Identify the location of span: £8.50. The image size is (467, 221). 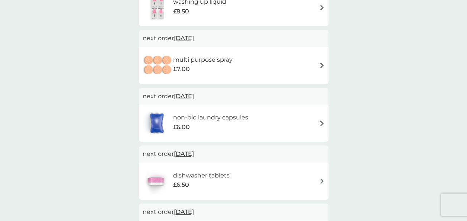
(181, 12).